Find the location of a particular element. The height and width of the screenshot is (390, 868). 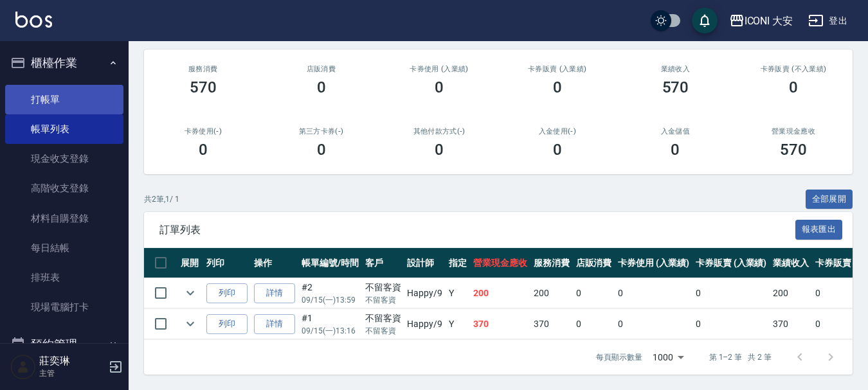

th: 列印 is located at coordinates (227, 263).